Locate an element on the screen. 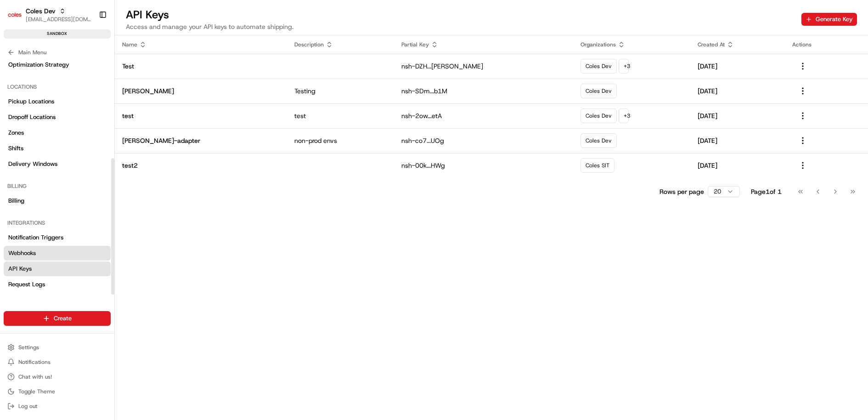  span: Delivery Windows is located at coordinates (33, 164).